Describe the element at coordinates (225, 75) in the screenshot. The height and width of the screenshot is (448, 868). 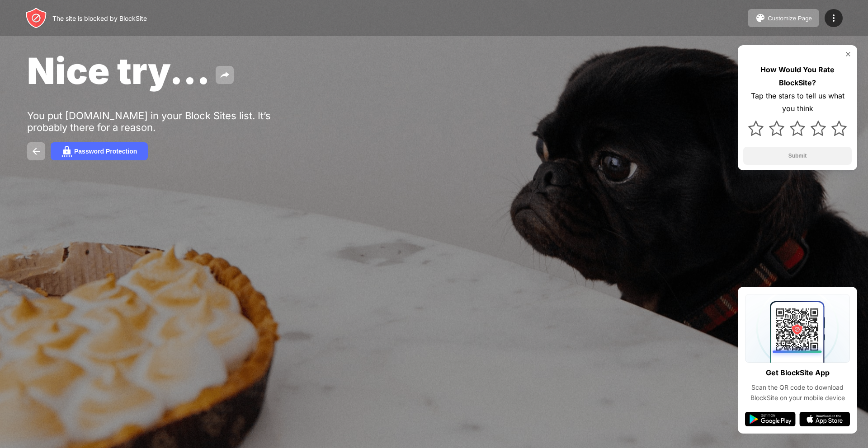
I see `img: share.svg` at that location.